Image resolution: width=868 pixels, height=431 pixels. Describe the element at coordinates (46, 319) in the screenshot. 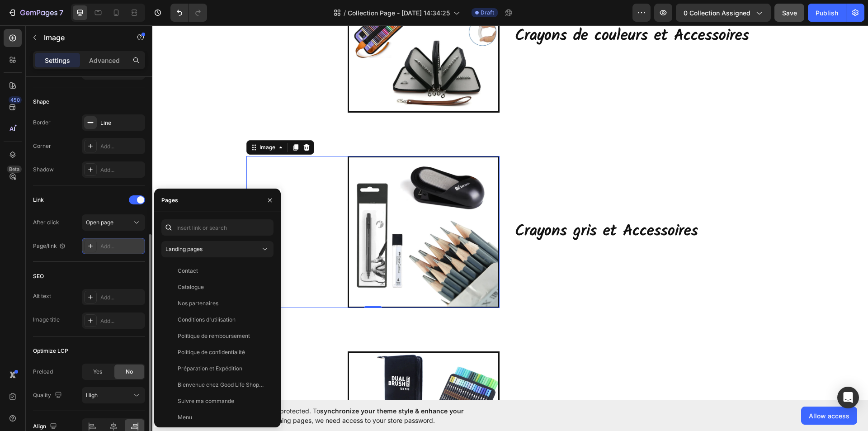

I see `div: Image title` at that location.